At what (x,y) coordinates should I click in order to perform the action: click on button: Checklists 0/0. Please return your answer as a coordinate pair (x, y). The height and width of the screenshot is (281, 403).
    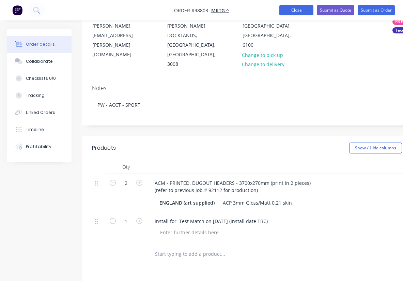
    Looking at the image, I should click on (39, 78).